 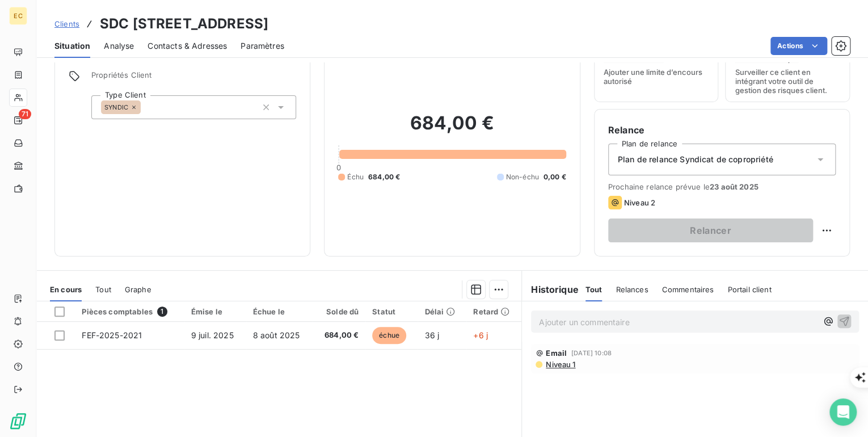 What do you see at coordinates (162, 311) in the screenshot?
I see `span: 1` at bounding box center [162, 311].